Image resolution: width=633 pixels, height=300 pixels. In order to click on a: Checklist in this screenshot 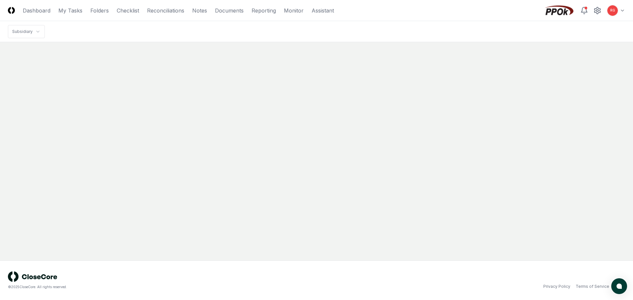, I will do `click(128, 11)`.